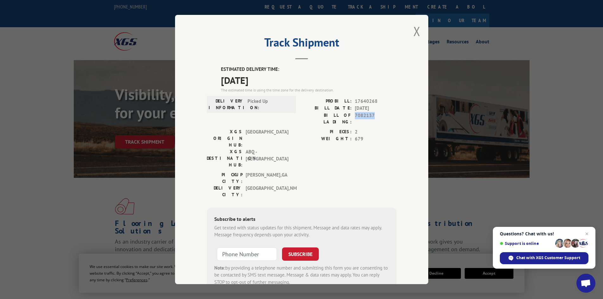  Describe the element at coordinates (587, 234) in the screenshot. I see `span: Close chat` at that location.